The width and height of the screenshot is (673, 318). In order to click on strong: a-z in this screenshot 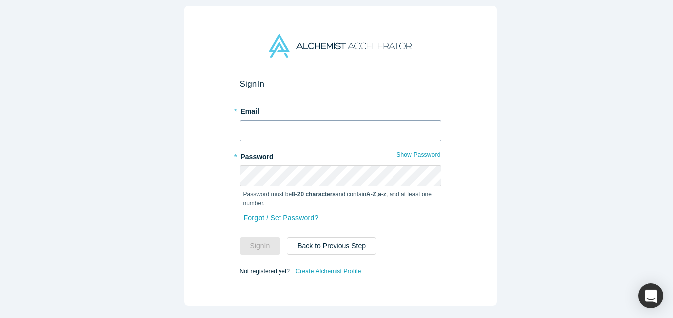, I will do `click(382, 194)`.